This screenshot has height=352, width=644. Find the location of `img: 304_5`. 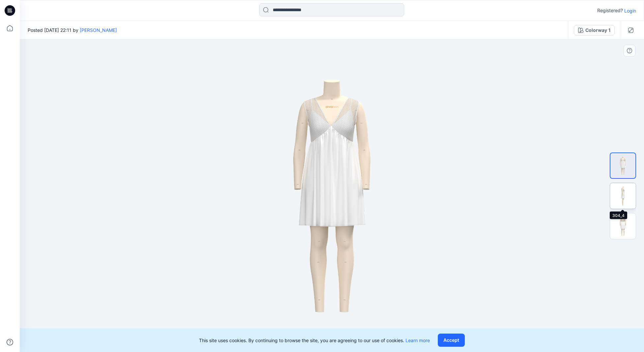

img: 304_5 is located at coordinates (623, 226).